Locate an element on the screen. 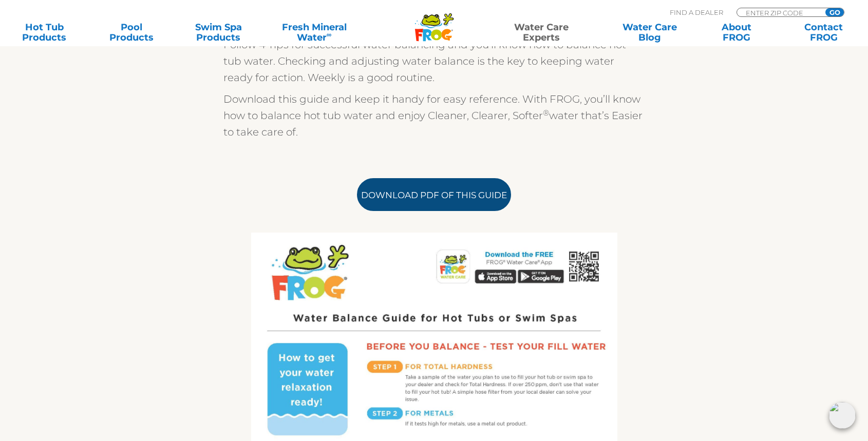 The image size is (868, 441). a: AboutFROG is located at coordinates (736, 32).